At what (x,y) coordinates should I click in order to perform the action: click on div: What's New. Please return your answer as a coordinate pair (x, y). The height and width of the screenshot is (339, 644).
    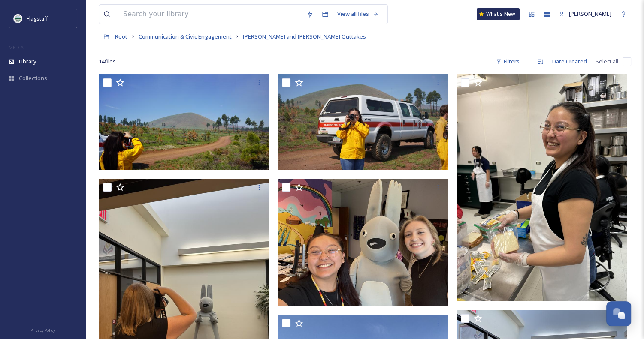
    Looking at the image, I should click on (498, 14).